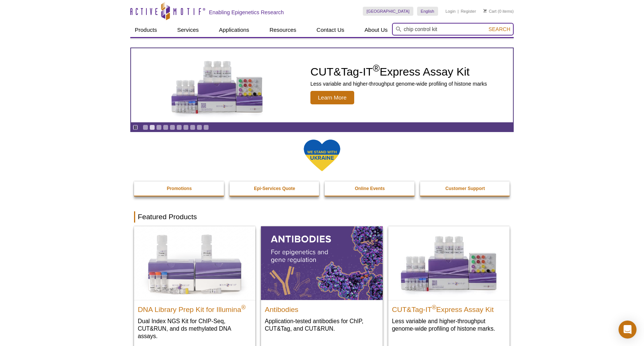 Image resolution: width=644 pixels, height=346 pixels. Describe the element at coordinates (200, 127) in the screenshot. I see `a: Go to slide 9` at that location.